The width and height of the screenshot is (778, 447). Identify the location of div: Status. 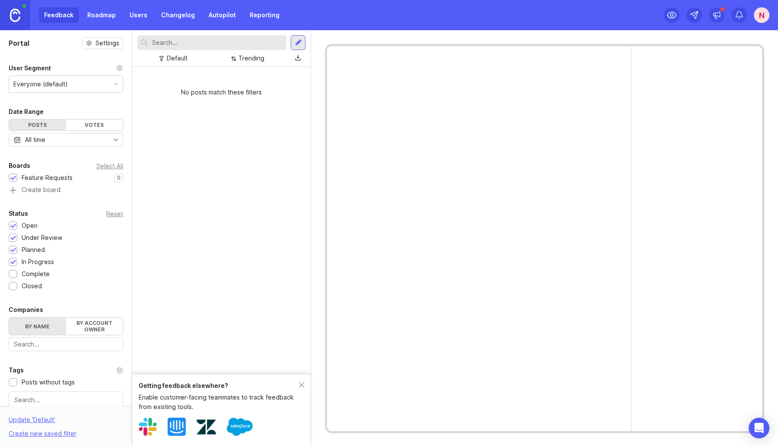
(18, 214).